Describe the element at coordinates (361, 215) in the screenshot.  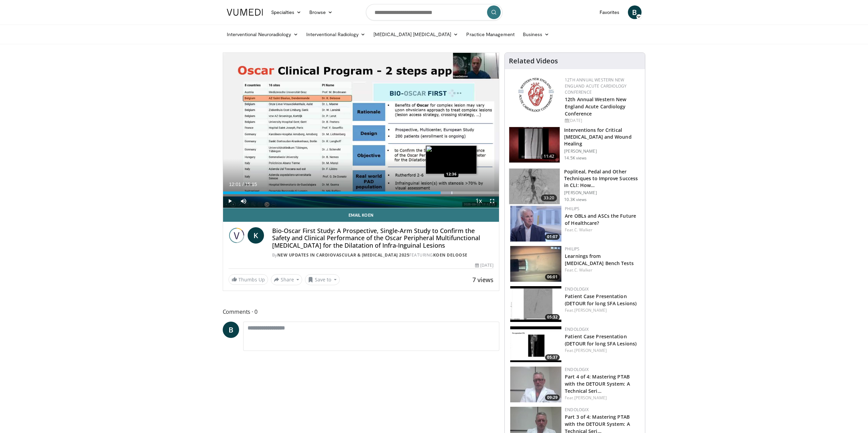
I see `a: Email Koen` at that location.